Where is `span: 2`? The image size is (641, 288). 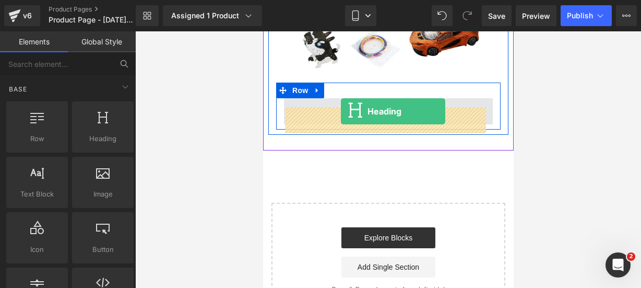 span: 2 is located at coordinates (631, 256).